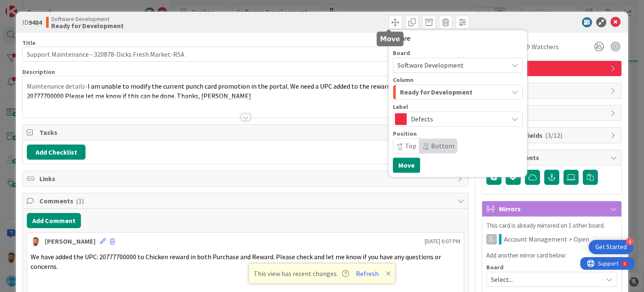  Describe the element at coordinates (457, 38) in the screenshot. I see `div: Move` at that location.